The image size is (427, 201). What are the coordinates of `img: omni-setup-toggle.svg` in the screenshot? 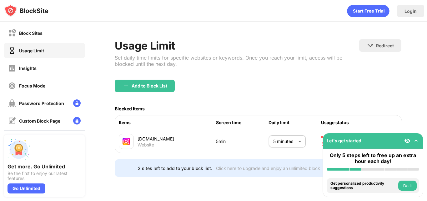 It's located at (417, 141).